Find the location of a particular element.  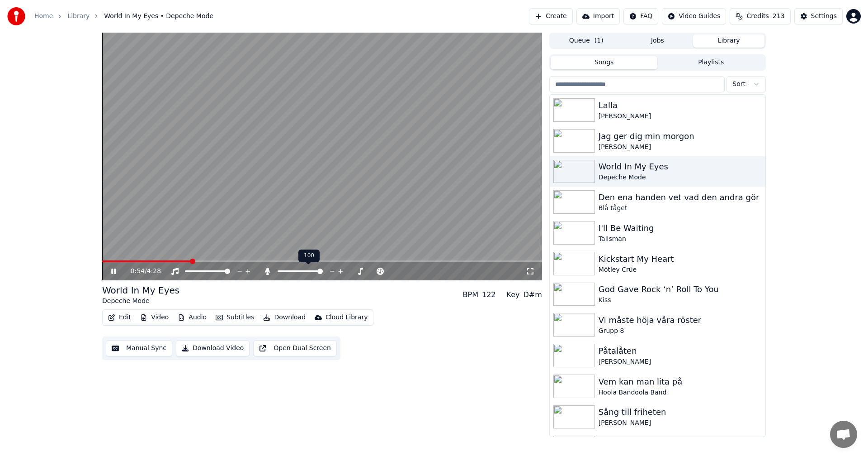

span: Credits is located at coordinates (757, 16).